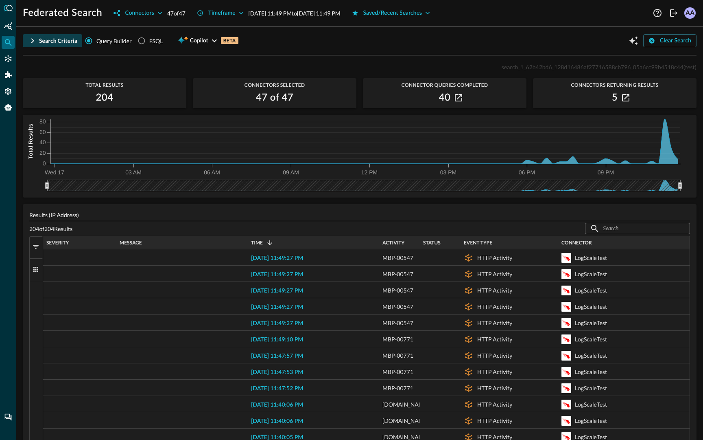  Describe the element at coordinates (527, 172) in the screenshot. I see `tspan: 06 PM` at that location.